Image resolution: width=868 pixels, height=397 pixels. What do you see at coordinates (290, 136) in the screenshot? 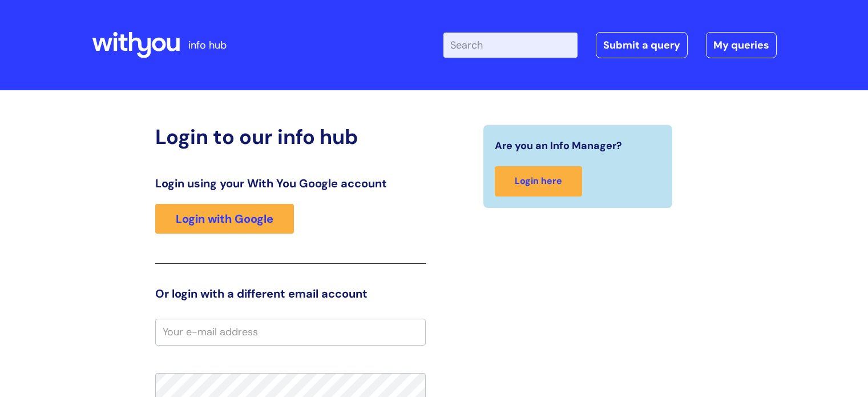
I see `h2: Login to our info hub` at bounding box center [290, 136].